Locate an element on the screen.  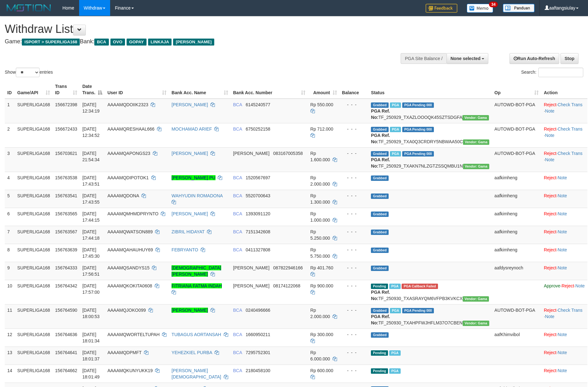
td: 9 is located at coordinates (10, 271).